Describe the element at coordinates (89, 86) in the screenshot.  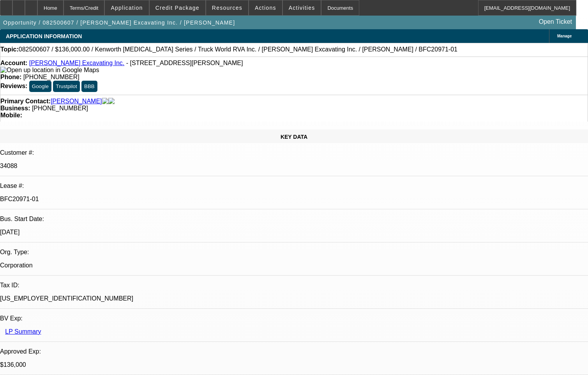
I see `button: BBB` at that location.